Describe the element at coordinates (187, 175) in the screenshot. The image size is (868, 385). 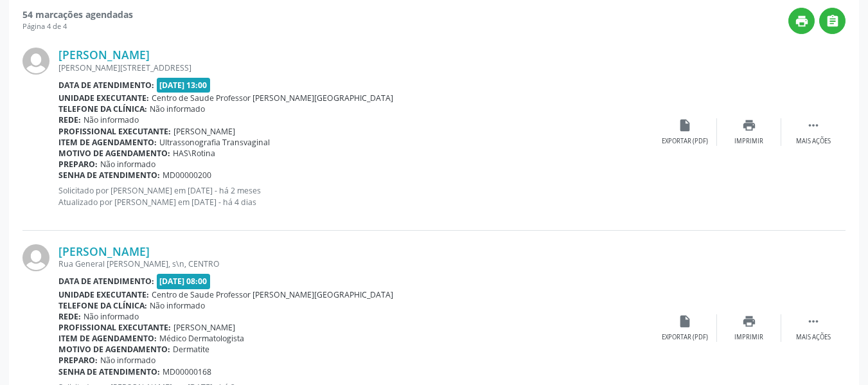
I see `span: MD00000200` at that location.